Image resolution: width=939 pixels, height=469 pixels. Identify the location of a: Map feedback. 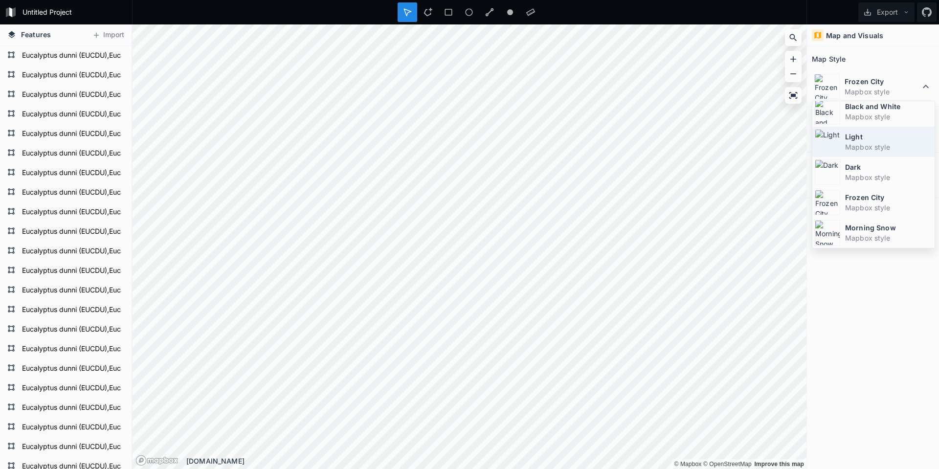
(779, 464).